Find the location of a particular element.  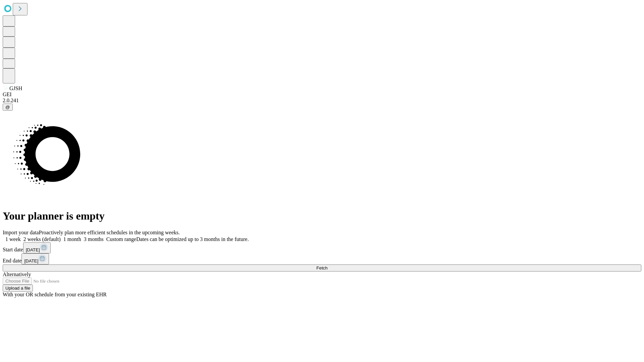

span: GJSH is located at coordinates (16, 88).